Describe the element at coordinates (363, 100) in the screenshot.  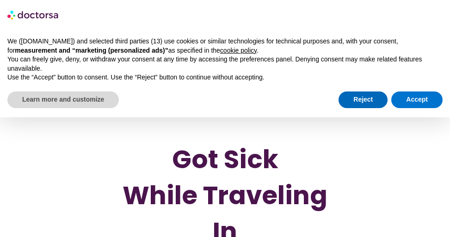
I see `button: Reject` at that location.